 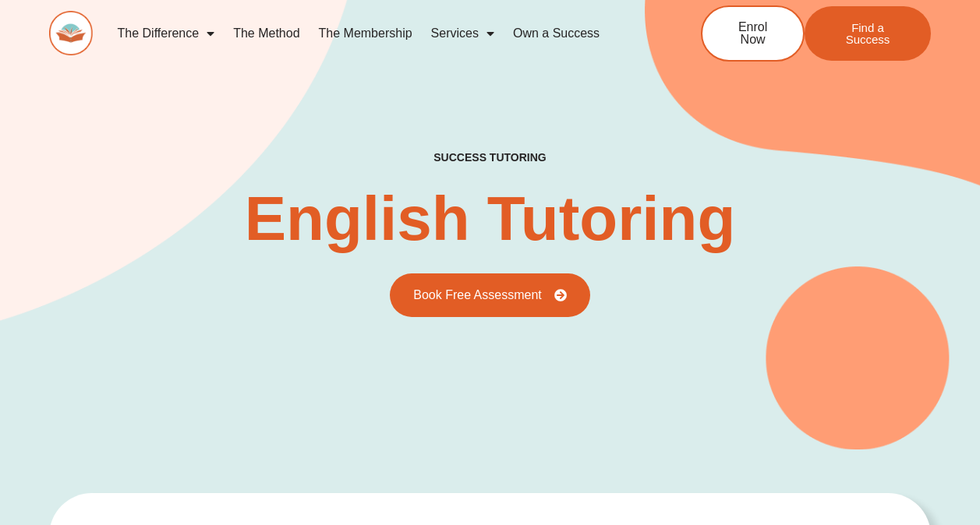 What do you see at coordinates (166, 33) in the screenshot?
I see `a: The Difference` at bounding box center [166, 33].